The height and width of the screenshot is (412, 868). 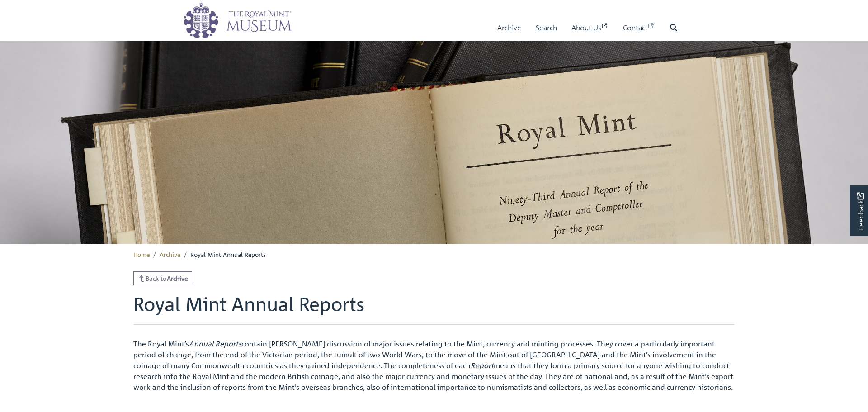 What do you see at coordinates (860, 211) in the screenshot?
I see `span: Feedback` at bounding box center [860, 211].